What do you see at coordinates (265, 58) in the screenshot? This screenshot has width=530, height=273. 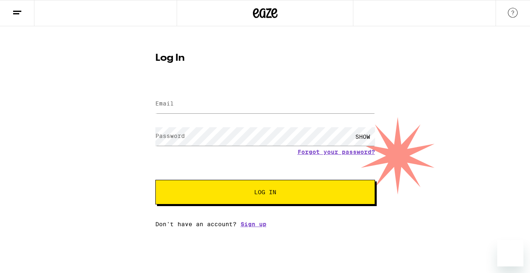 I see `h1: Log In` at bounding box center [265, 58].